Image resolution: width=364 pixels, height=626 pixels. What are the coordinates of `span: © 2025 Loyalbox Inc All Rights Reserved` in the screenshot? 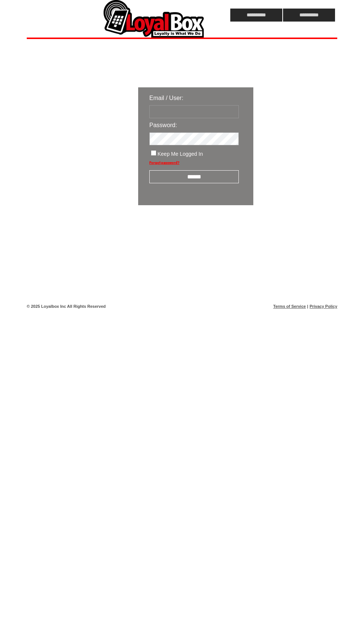 It's located at (66, 307).